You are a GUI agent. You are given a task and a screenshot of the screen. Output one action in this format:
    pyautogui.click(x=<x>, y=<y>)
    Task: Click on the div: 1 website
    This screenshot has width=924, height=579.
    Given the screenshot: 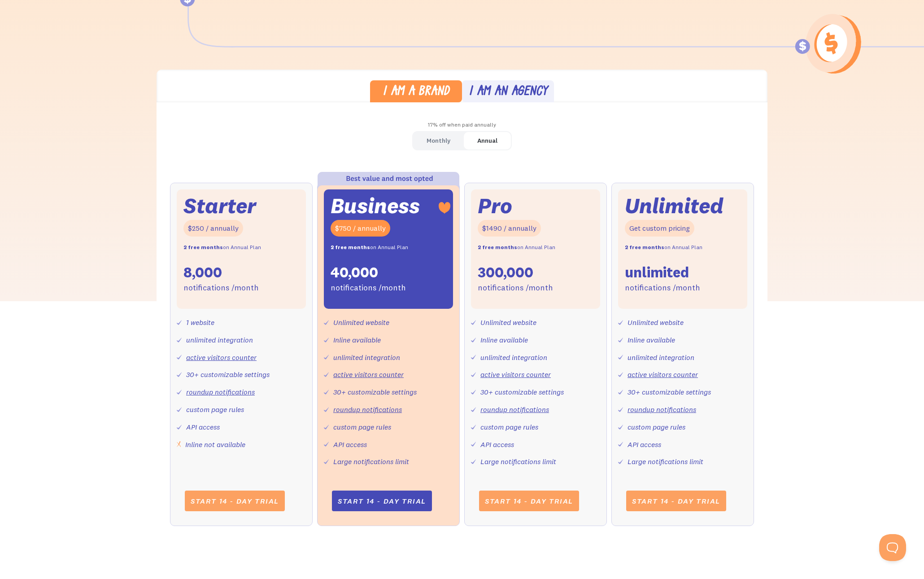 What is the action you would take?
    pyautogui.click(x=200, y=322)
    